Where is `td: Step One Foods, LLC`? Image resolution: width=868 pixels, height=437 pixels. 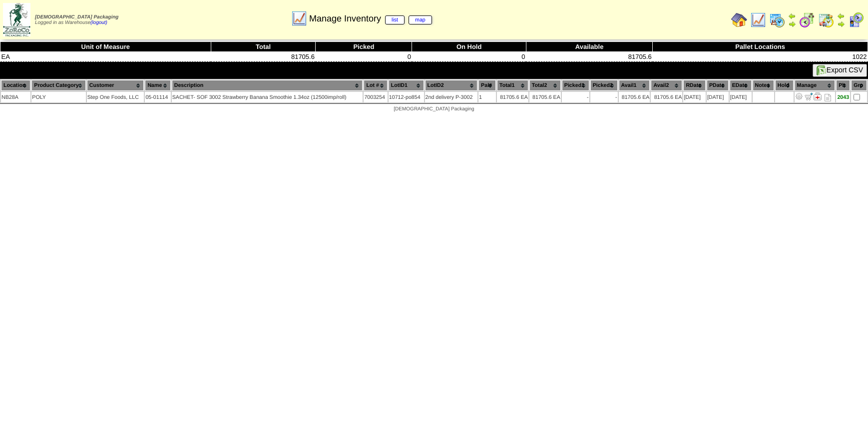
td: Step One Foods, LLC is located at coordinates (115, 97).